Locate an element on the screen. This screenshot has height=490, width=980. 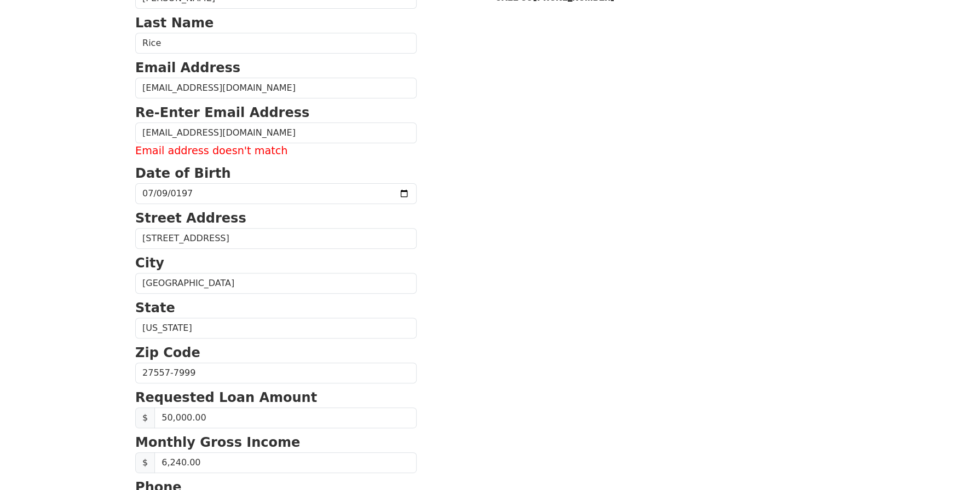
strong: Email Address is located at coordinates (188, 68).